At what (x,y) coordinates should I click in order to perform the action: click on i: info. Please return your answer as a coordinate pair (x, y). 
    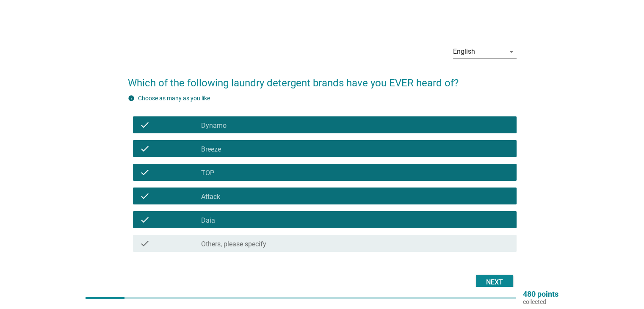
    Looking at the image, I should click on (131, 98).